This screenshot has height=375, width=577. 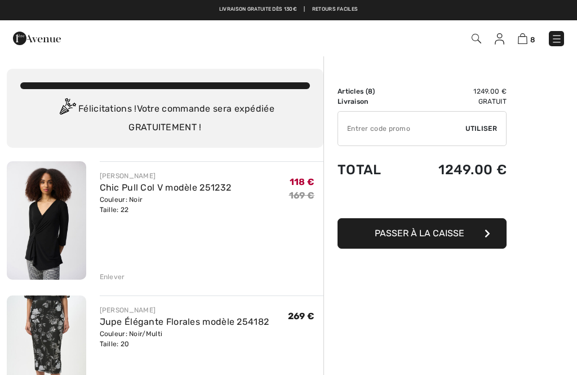 I want to click on div: Félicitations ! Votre commande sera expédiée GRATUITEMENT !, so click(x=165, y=116).